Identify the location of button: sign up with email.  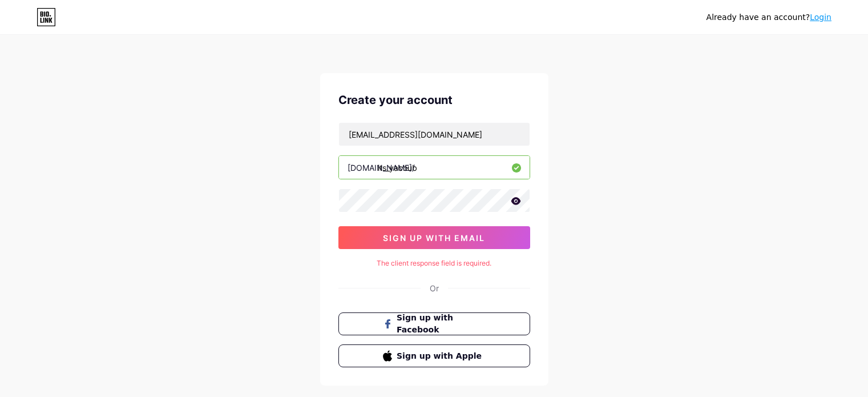
(434, 238).